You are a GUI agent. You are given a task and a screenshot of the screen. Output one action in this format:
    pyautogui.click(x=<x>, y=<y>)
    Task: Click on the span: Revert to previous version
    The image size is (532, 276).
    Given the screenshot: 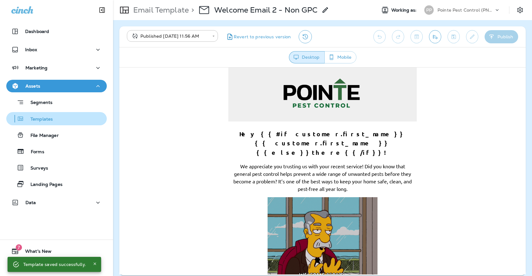 What is the action you would take?
    pyautogui.click(x=262, y=37)
    